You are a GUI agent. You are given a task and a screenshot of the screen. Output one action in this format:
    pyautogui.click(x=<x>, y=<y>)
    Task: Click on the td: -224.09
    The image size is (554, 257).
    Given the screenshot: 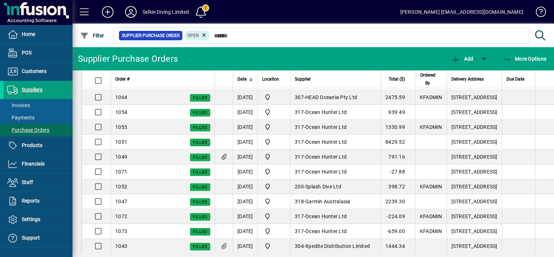 What is the action you would take?
    pyautogui.click(x=398, y=216)
    